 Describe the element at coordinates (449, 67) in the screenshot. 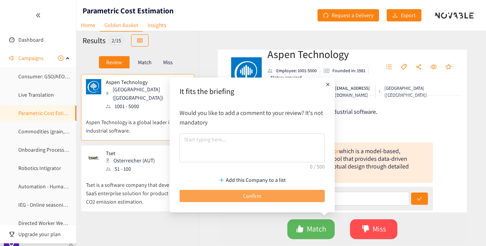

I see `span: star` at that location.